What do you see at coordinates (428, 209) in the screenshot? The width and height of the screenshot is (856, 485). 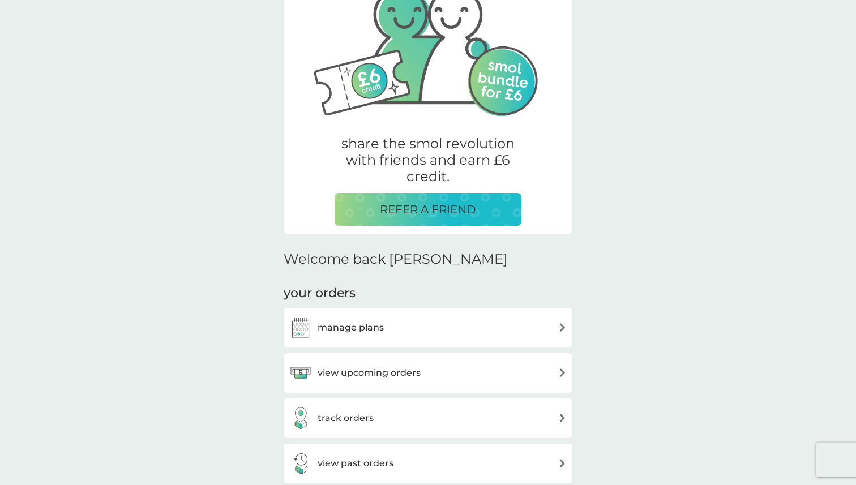 I see `p: REFER A FRIEND` at bounding box center [428, 209].